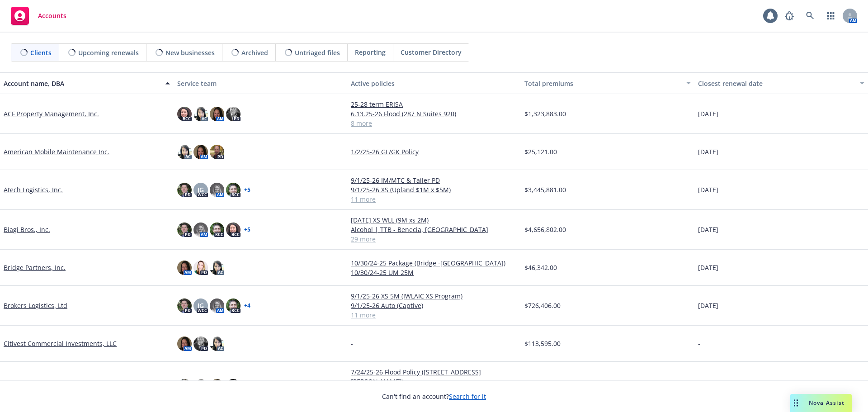  What do you see at coordinates (434, 83) in the screenshot?
I see `div: Active policies` at bounding box center [434, 83].